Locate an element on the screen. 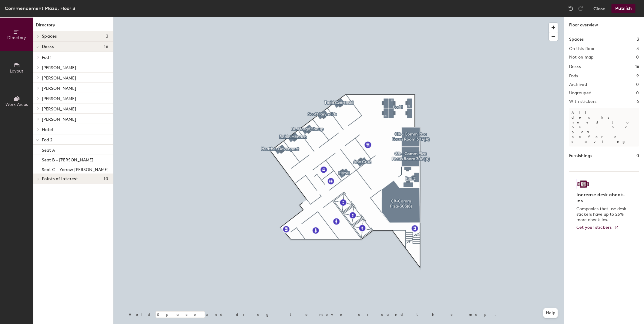 The image size is (644, 324). span: Get your stickers is located at coordinates (594, 227).